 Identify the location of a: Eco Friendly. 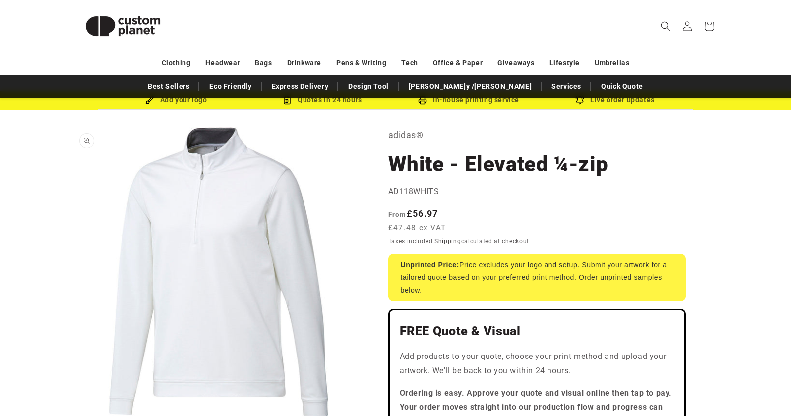
(230, 86).